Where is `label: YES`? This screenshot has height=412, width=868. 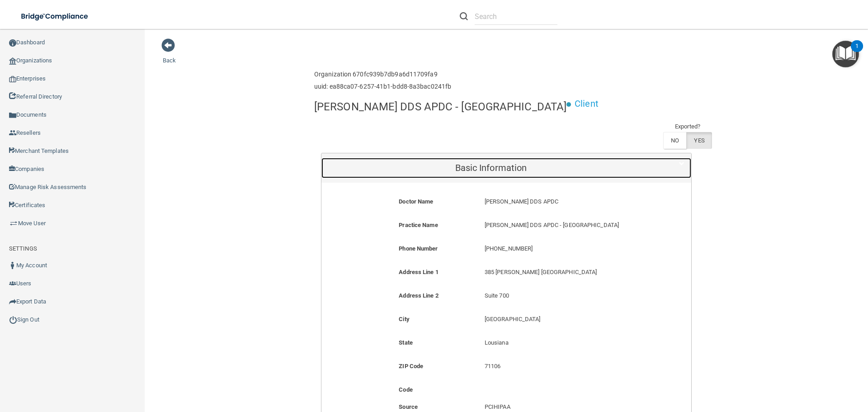
label: YES is located at coordinates (699, 140).